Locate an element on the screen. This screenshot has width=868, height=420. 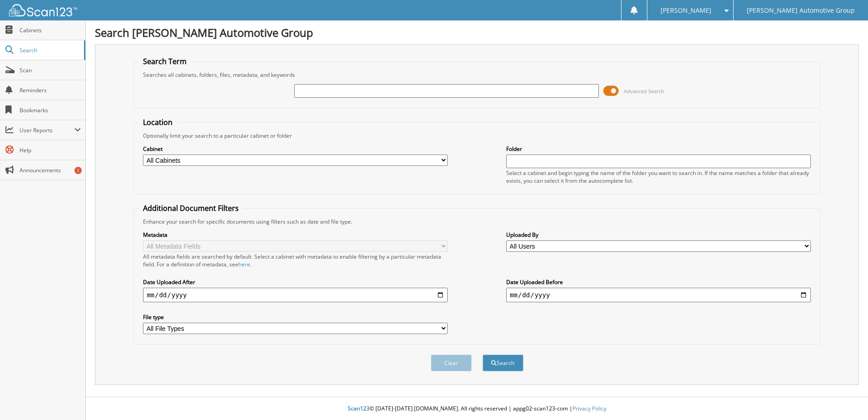
span: Reminders is located at coordinates (50, 90).